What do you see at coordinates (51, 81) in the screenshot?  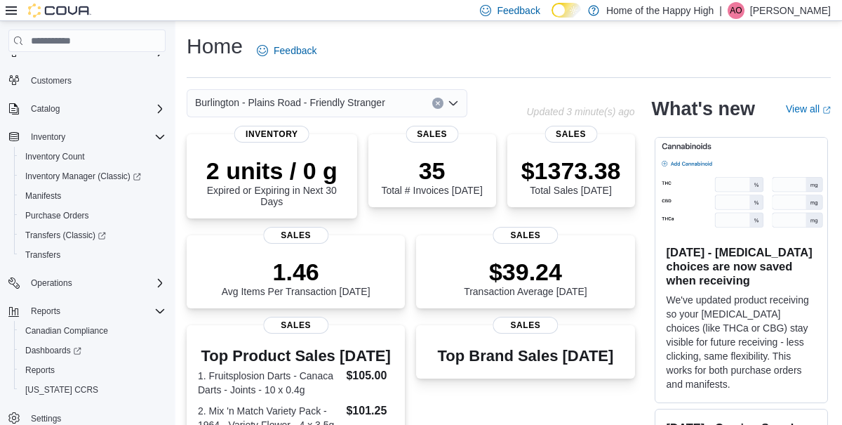 I see `a: Customers` at bounding box center [51, 81].